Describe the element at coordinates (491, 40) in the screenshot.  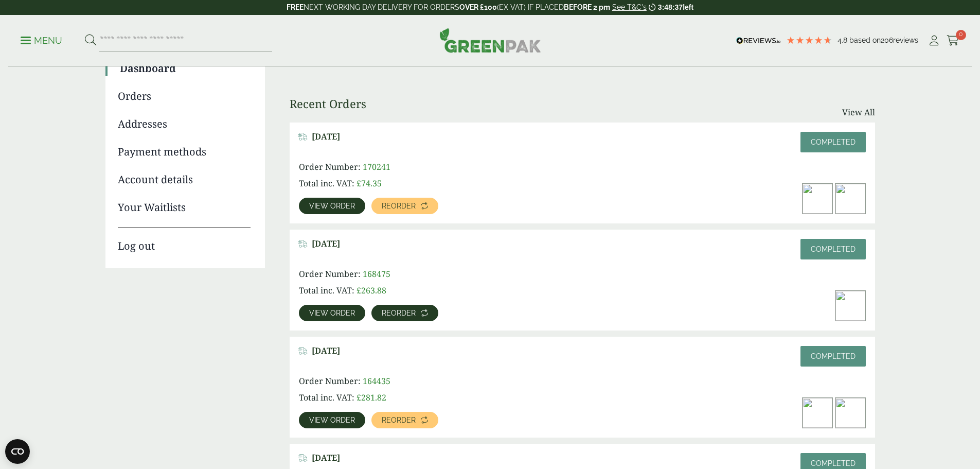
I see `img: GreenPak Supplies` at that location.